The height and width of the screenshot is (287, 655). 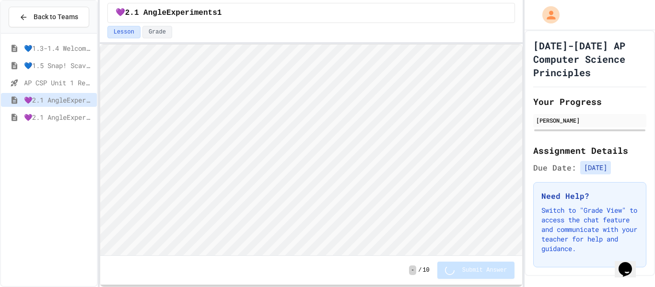 What do you see at coordinates (555, 168) in the screenshot?
I see `span: Due Date:` at bounding box center [555, 168].